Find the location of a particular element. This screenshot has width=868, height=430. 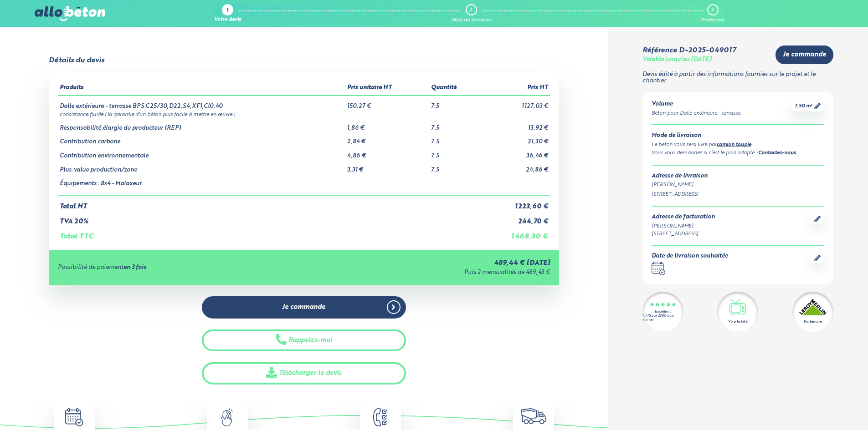

td: 150,27 € is located at coordinates (387, 103).